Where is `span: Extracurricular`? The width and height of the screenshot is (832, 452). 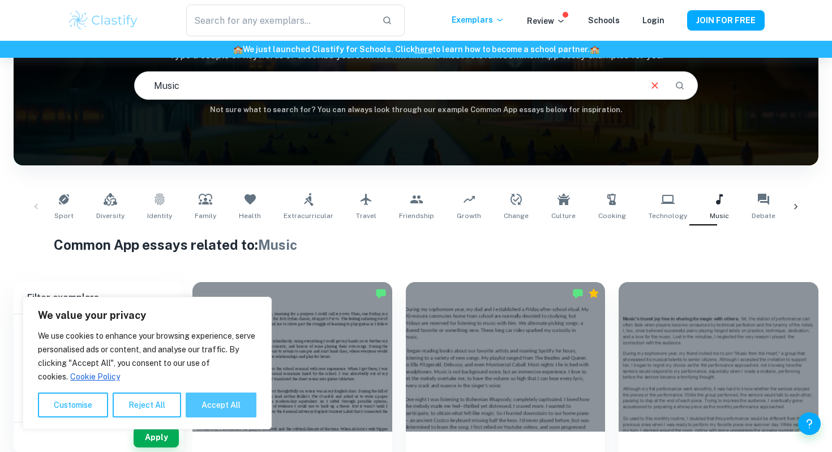
span: Extracurricular is located at coordinates (309, 216).